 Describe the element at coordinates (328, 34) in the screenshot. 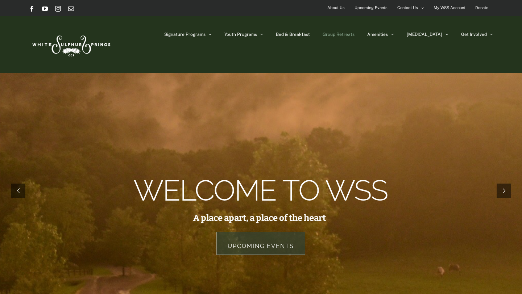

I see `nav: Main Menu` at that location.